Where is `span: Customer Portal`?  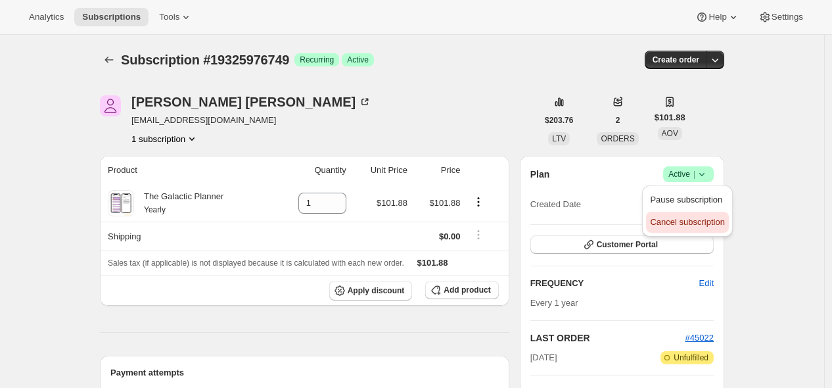
span: Customer Portal is located at coordinates (627, 245).